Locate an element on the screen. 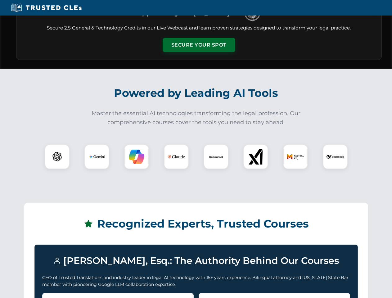 The image size is (392, 298). div: DeepSeek is located at coordinates (335, 157).